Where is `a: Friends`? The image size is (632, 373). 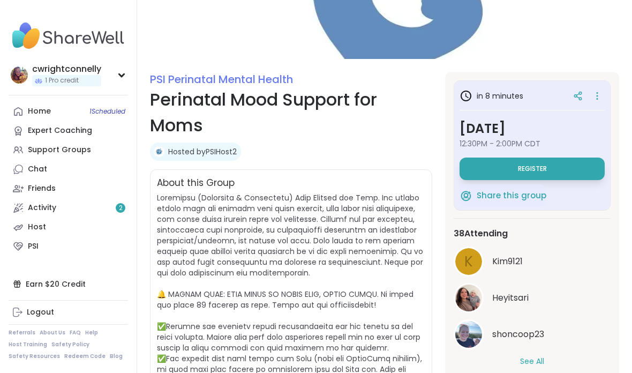
a: Friends is located at coordinates (68, 188).